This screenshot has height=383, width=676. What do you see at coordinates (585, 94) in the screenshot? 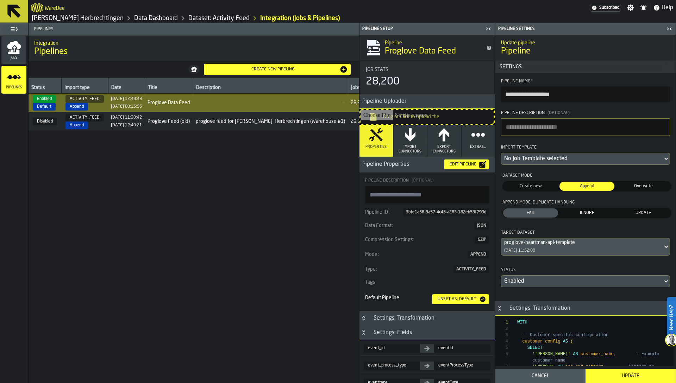
I see `input: button-toolbar-Pipeline Name` at bounding box center [585, 94].